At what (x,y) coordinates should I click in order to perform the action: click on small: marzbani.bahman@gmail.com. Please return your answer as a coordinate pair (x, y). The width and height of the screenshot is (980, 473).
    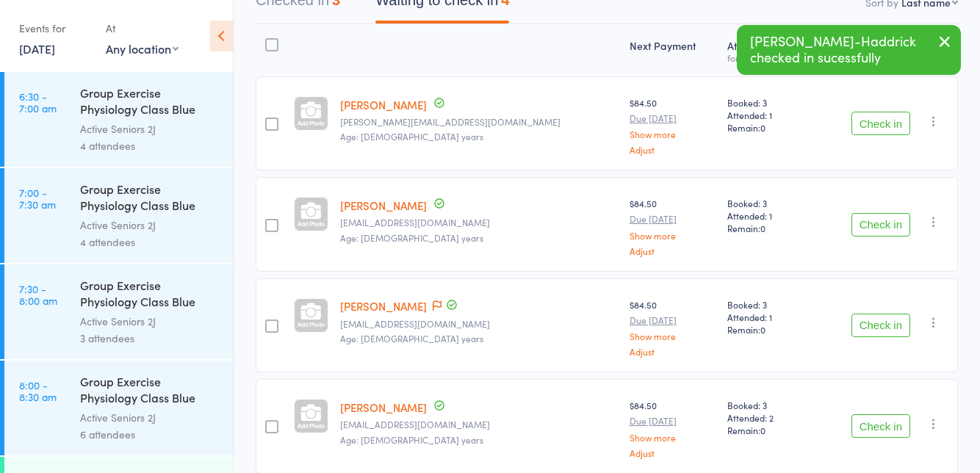
    Looking at the image, I should click on (479, 223).